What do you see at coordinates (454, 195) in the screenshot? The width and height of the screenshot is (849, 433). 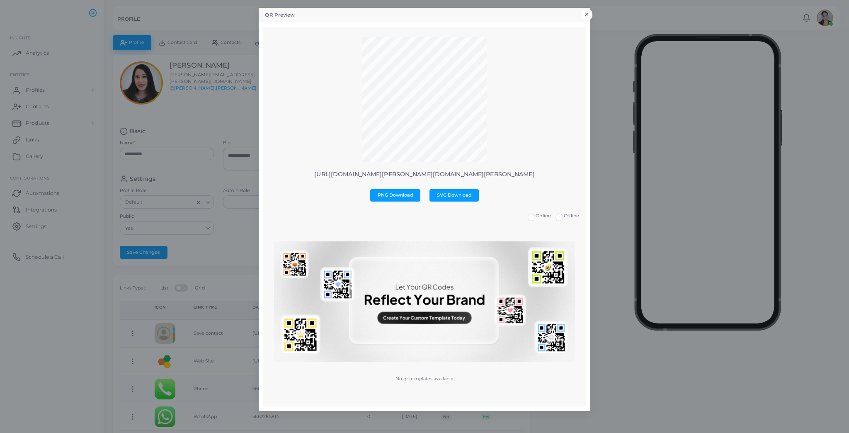 I see `span: SVG Download` at bounding box center [454, 195].